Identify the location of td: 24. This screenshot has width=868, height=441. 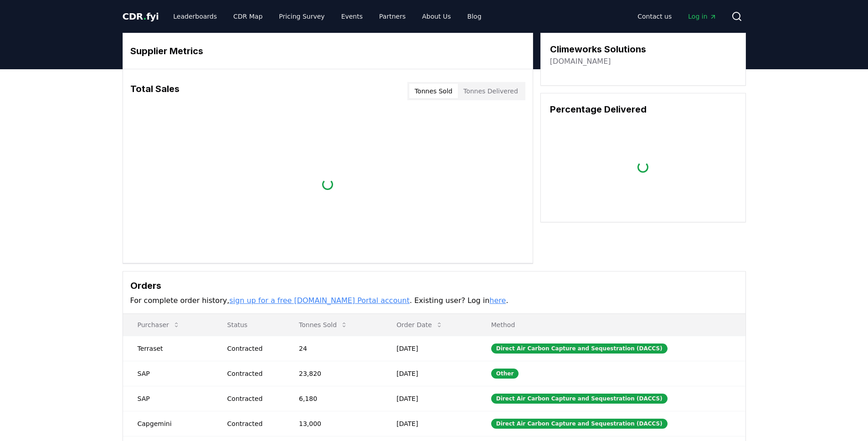
(333, 348).